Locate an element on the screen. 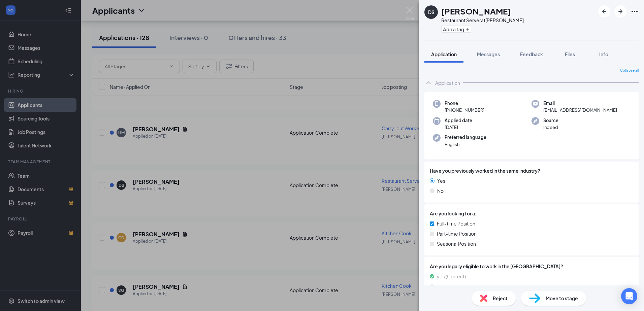 The width and height of the screenshot is (644, 311). span: Source is located at coordinates (550, 121).